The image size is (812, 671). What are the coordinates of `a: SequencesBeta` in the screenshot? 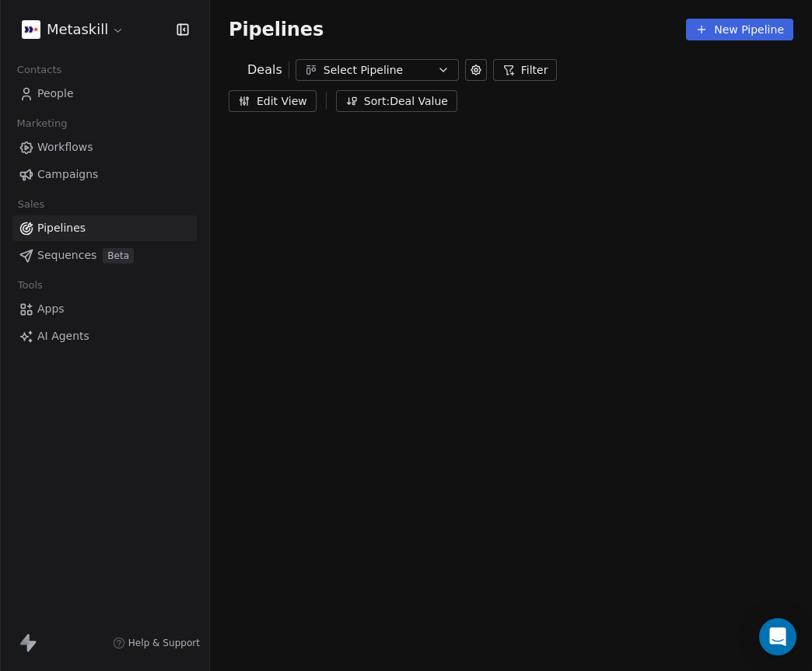 It's located at (104, 255).